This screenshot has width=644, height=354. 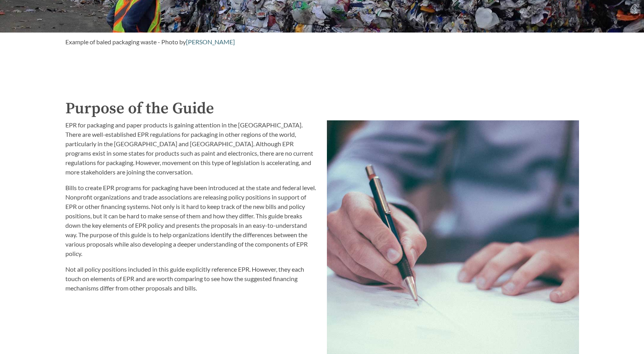 I want to click on span: Example of baled packaging waste - Photo by, so click(x=126, y=41).